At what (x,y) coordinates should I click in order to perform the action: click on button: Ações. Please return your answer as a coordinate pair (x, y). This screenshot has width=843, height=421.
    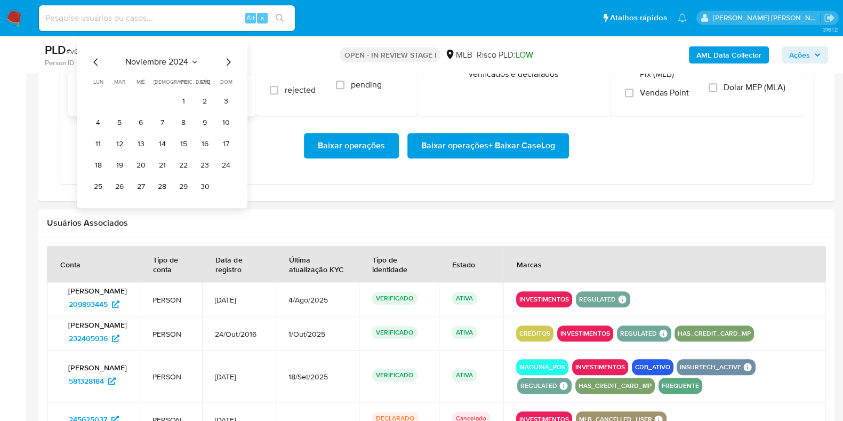
    Looking at the image, I should click on (805, 55).